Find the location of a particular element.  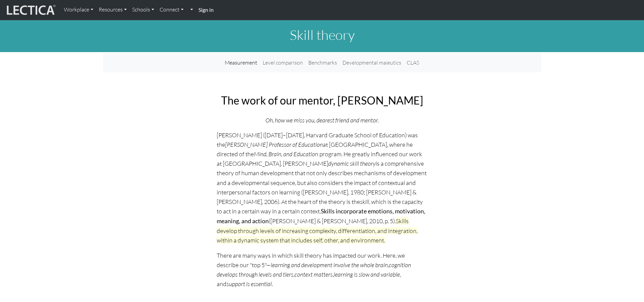

p: There are many ways in which skill theory has impacted our work. Here, we describe our "top 5"— ,... is located at coordinates (322, 270).